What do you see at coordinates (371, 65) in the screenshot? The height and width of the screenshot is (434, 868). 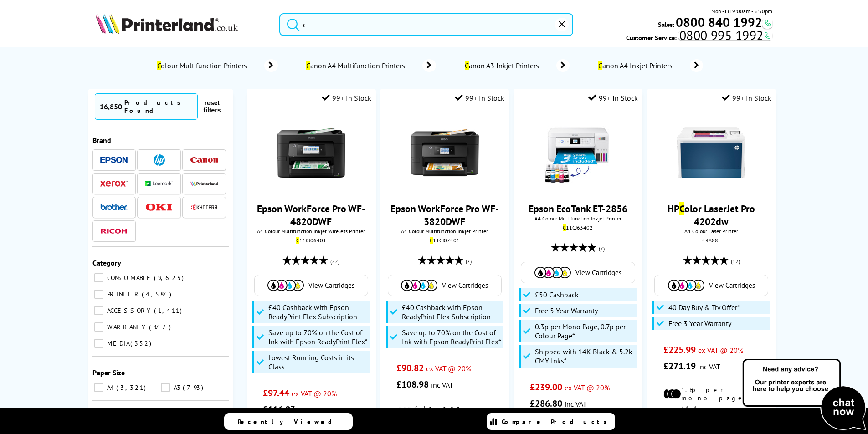 I see `a: Canon A4 Multifunction Printers` at bounding box center [371, 65].